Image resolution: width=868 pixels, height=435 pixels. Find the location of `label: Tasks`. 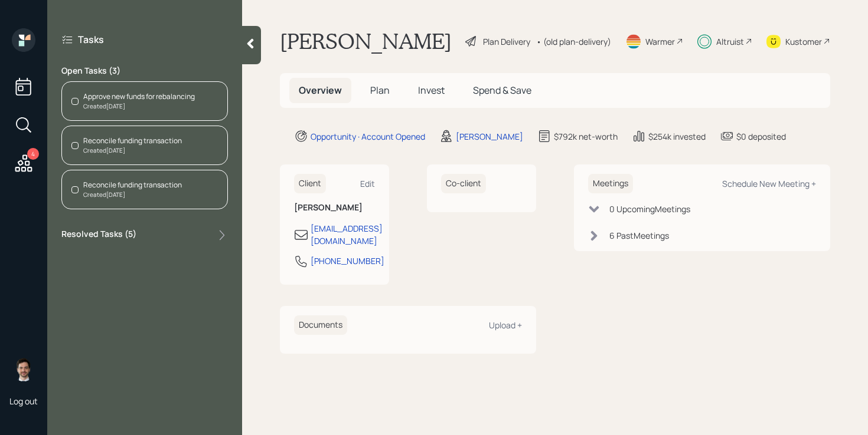

label: Tasks is located at coordinates (91, 39).